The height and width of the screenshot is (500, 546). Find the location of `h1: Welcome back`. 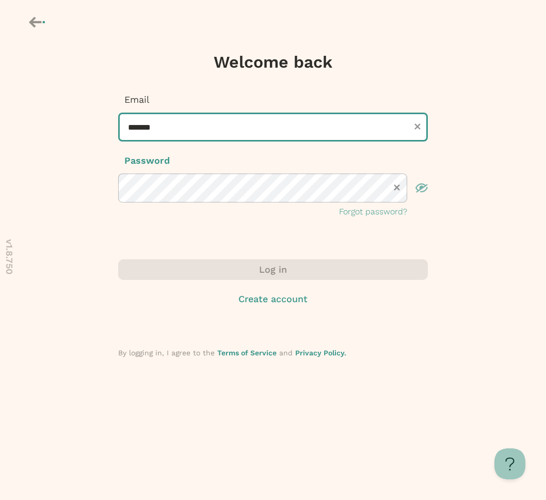

h1: Welcome back is located at coordinates (273, 62).